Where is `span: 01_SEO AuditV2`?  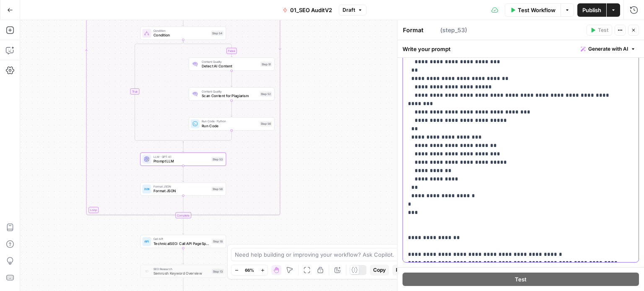 span: 01_SEO AuditV2 is located at coordinates (311, 10).